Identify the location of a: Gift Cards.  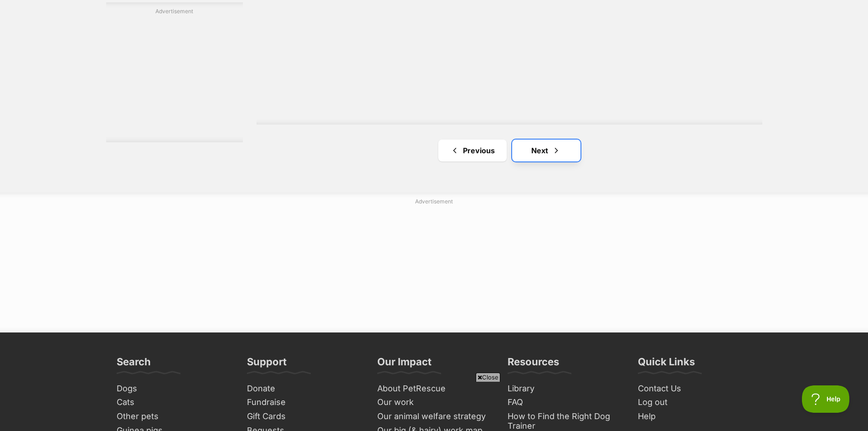
(304, 416).